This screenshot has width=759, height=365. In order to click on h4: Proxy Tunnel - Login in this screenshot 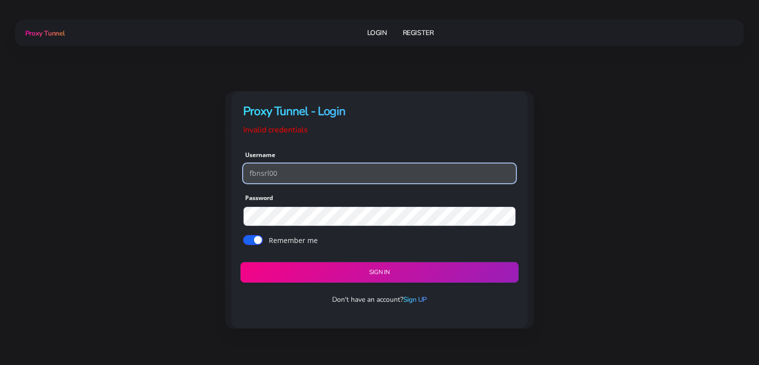, I will do `click(380, 111)`.